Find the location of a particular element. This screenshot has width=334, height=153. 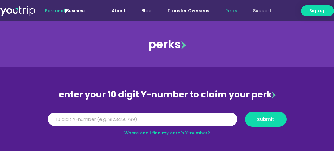

span: submit is located at coordinates (265, 119).